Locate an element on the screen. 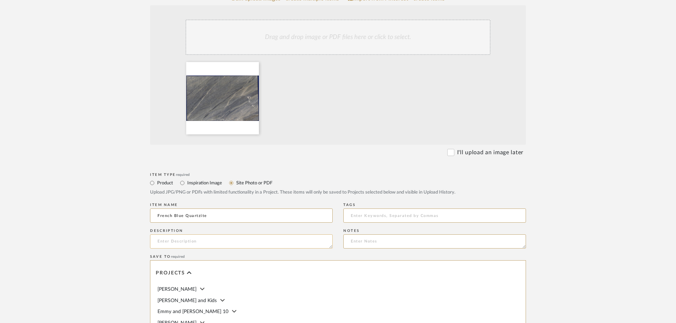  input: Enter Keywords, Separated by Commas is located at coordinates (435, 216).